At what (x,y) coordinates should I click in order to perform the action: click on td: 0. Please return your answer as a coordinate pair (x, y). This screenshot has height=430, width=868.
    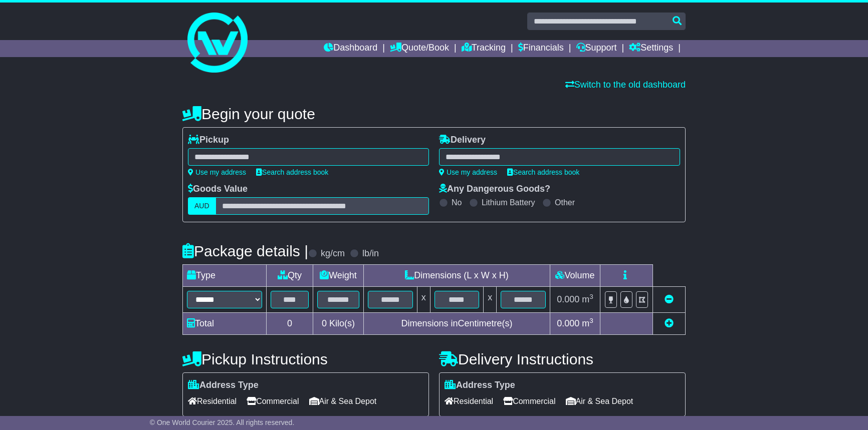
    Looking at the image, I should click on (290, 324).